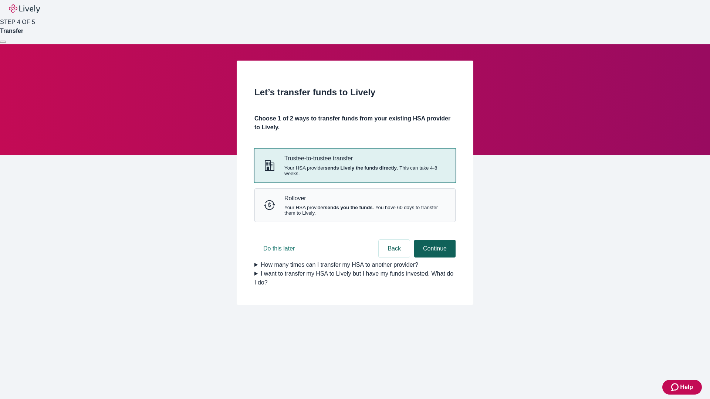 Image resolution: width=710 pixels, height=399 pixels. What do you see at coordinates (355, 165) in the screenshot?
I see `button: Trustee-to-trusteeTrustee-to-trustee transferYour HSA providersends Lively the funds directly. Th...` at bounding box center [355, 165].